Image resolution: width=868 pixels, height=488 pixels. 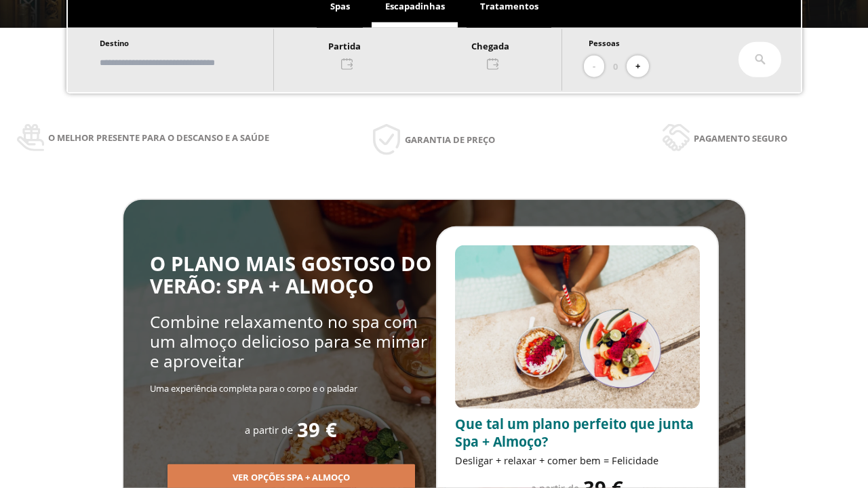 I want to click on span: Ver opções Spa + Almoço, so click(x=291, y=478).